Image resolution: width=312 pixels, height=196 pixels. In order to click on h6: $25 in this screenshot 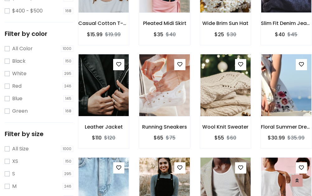, I will do `click(219, 34)`.